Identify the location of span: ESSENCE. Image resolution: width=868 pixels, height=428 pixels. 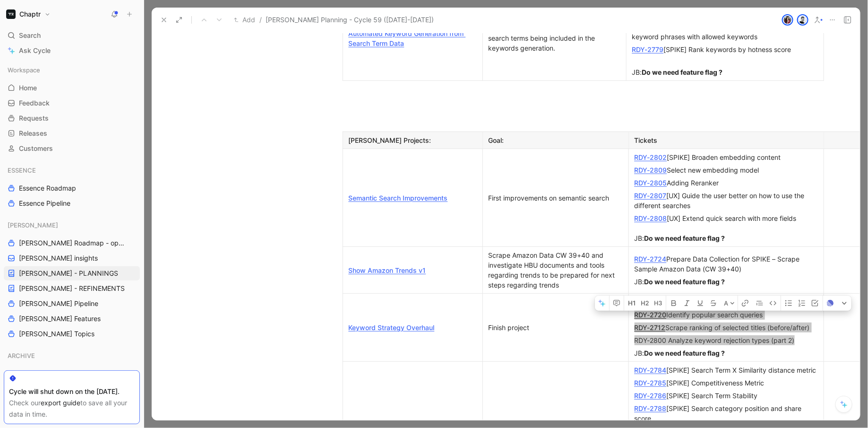
(22, 170).